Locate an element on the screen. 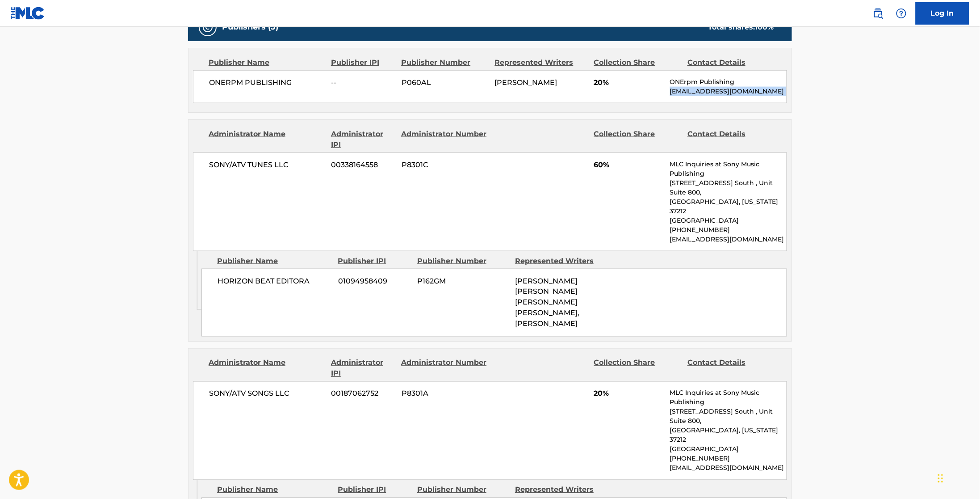 The width and height of the screenshot is (980, 499). span: SONY/ATV SONGS LLC is located at coordinates (266, 393).